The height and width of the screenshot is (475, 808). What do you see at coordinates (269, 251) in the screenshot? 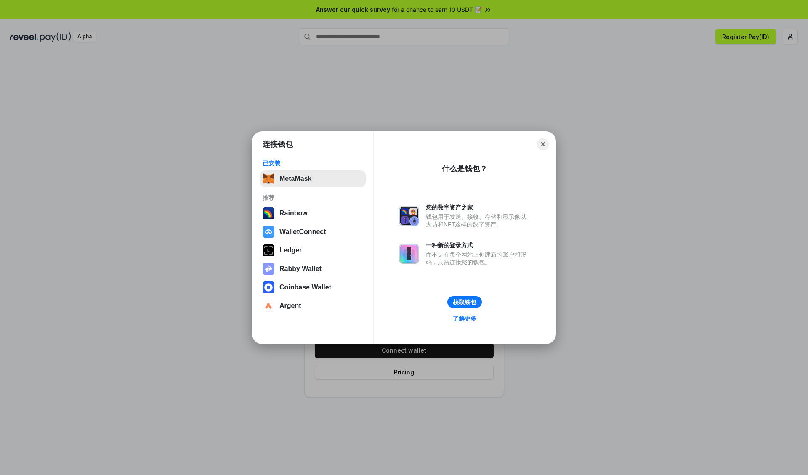
I see `img: svg+xml,%3Csvg%20xmlns%3D%22http%3A%2F%2Fwww.w3.org%2F2000%2Fsvg%22%20width%3D%2228%22%20height%3...` at bounding box center [269, 251].